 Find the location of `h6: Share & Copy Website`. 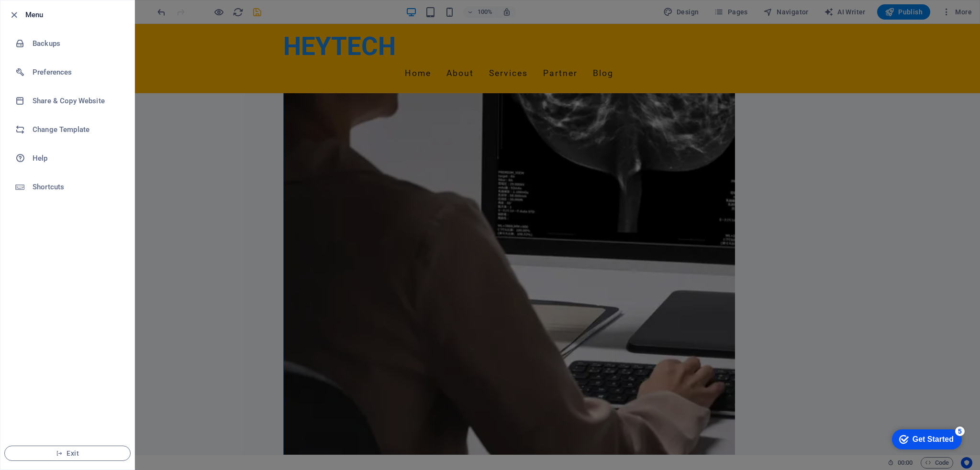

h6: Share & Copy Website is located at coordinates (76, 101).